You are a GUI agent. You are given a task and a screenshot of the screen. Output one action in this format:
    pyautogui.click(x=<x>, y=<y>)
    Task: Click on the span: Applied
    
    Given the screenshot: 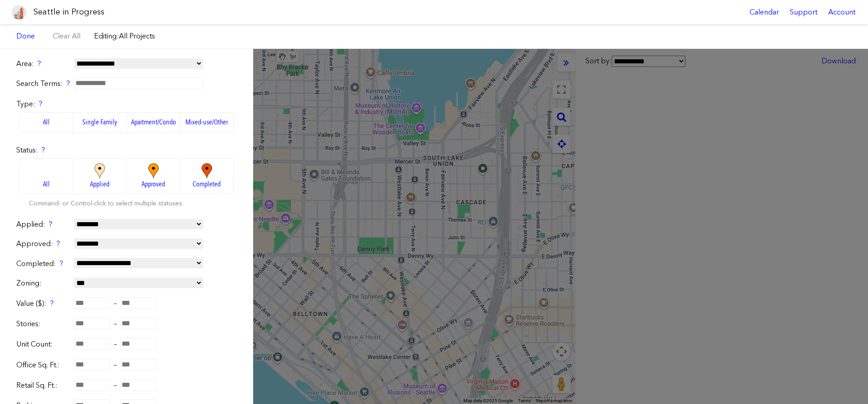 What is the action you would take?
    pyautogui.click(x=99, y=184)
    